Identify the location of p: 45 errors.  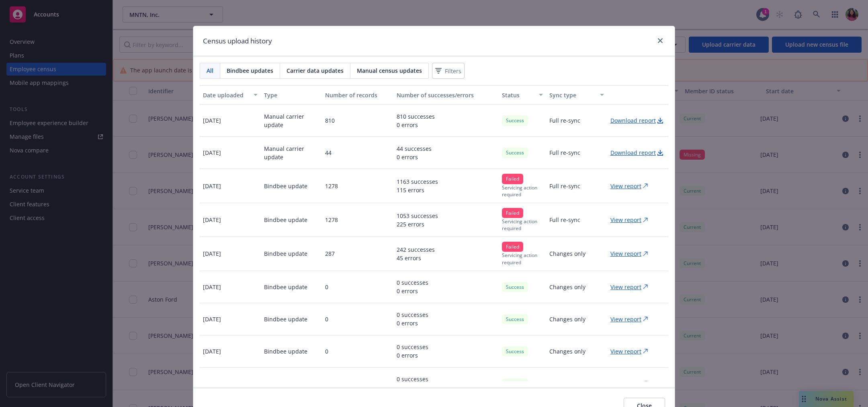
(416, 258).